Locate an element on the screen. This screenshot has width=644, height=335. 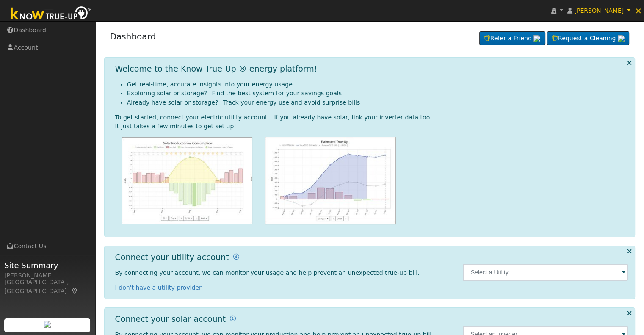
a: Request a Cleaning is located at coordinates (588, 39).